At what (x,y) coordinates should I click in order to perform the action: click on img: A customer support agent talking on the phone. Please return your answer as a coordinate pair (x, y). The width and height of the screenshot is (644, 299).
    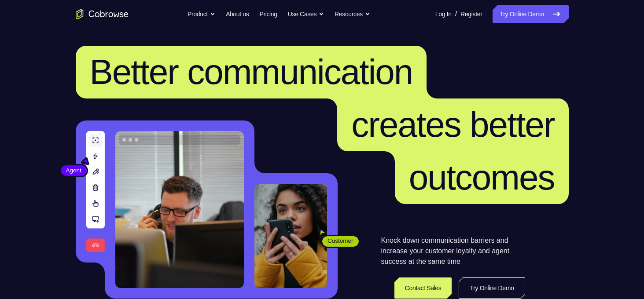
    Looking at the image, I should click on (180, 209).